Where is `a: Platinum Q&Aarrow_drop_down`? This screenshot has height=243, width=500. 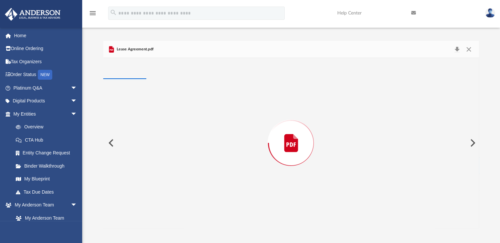 a: Platinum Q&Aarrow_drop_down is located at coordinates (46, 88).